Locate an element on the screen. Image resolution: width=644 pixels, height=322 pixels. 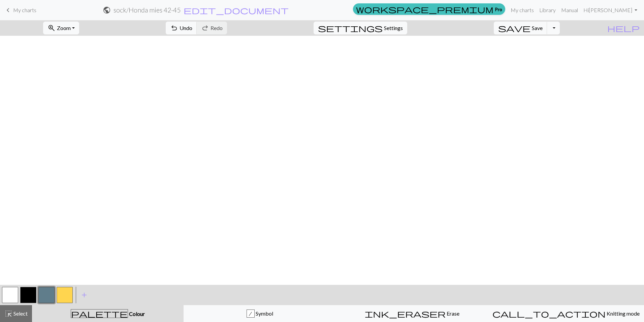
a: Library is located at coordinates (547, 10).